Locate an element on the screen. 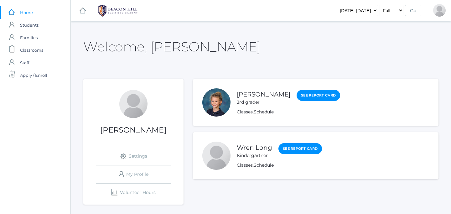 Image resolution: width=451 pixels, height=214 pixels. img: BHCALogos-05-308ed15e86a5a0abce9b8dd61676a3503ac9727e845dece92d48e8588c001991.png is located at coordinates (118, 11).